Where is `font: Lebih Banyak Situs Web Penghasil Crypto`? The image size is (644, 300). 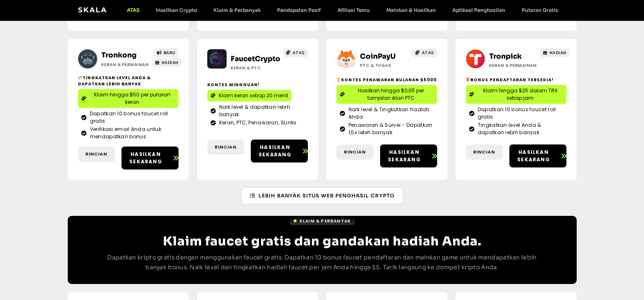 font: Lebih Banyak Situs Web Penghasil Crypto is located at coordinates (327, 195).